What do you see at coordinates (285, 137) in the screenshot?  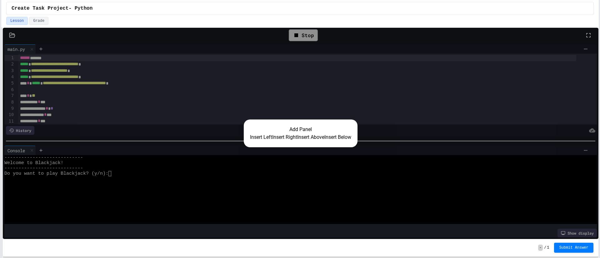 I see `button: Insert Right` at bounding box center [285, 137].